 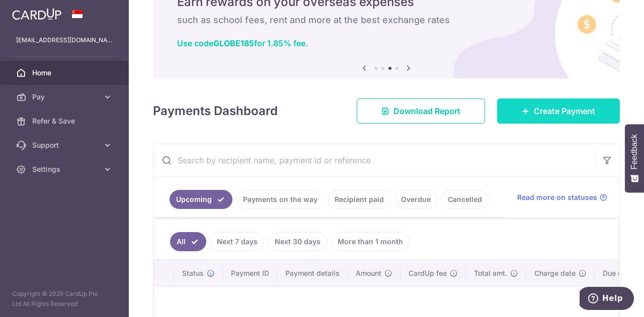 What do you see at coordinates (65, 145) in the screenshot?
I see `span: Support` at bounding box center [65, 145].